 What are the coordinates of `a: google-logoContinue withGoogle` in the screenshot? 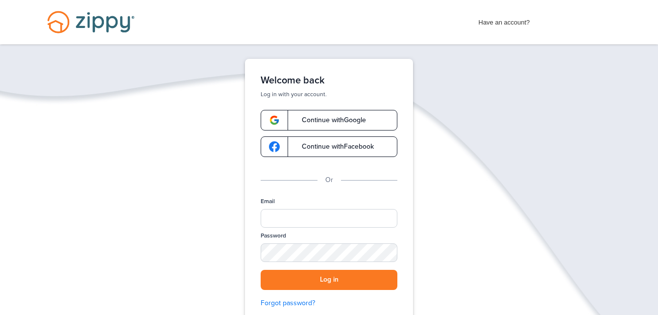 It's located at (329, 120).